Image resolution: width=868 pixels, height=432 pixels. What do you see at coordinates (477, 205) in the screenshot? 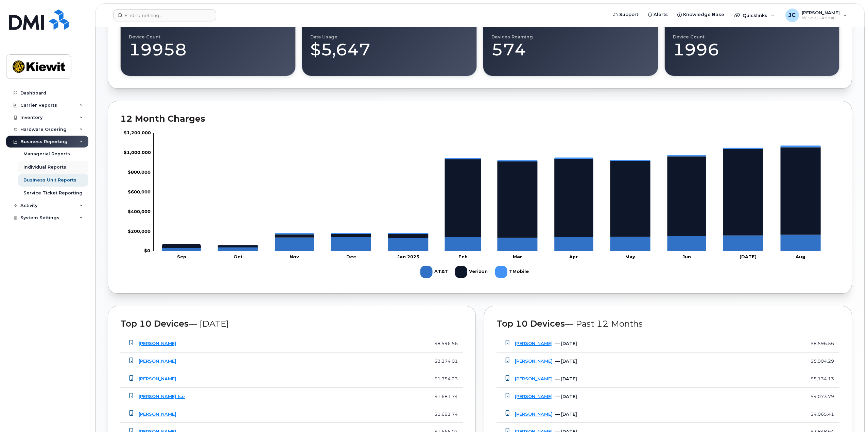
I see `g: Chart` at bounding box center [477, 205].